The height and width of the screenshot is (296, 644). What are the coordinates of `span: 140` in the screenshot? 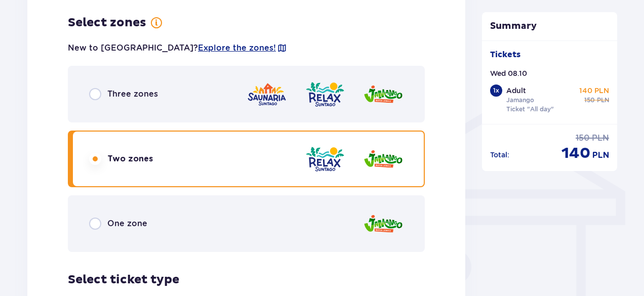 It's located at (575, 153).